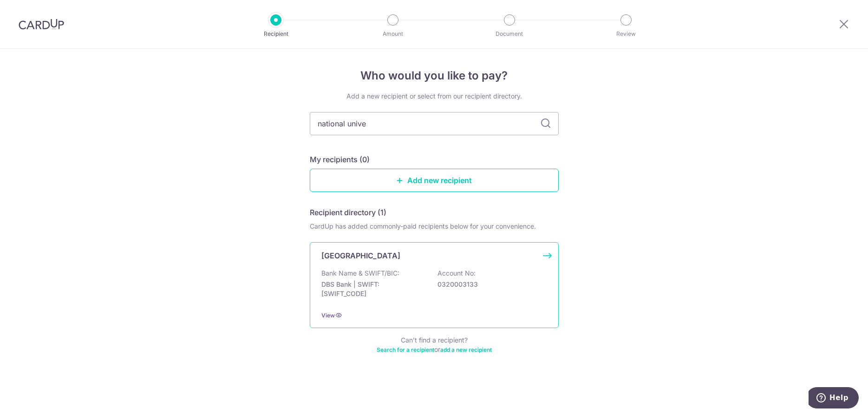 The height and width of the screenshot is (415, 868). Describe the element at coordinates (41, 24) in the screenshot. I see `img: CardUp` at that location.